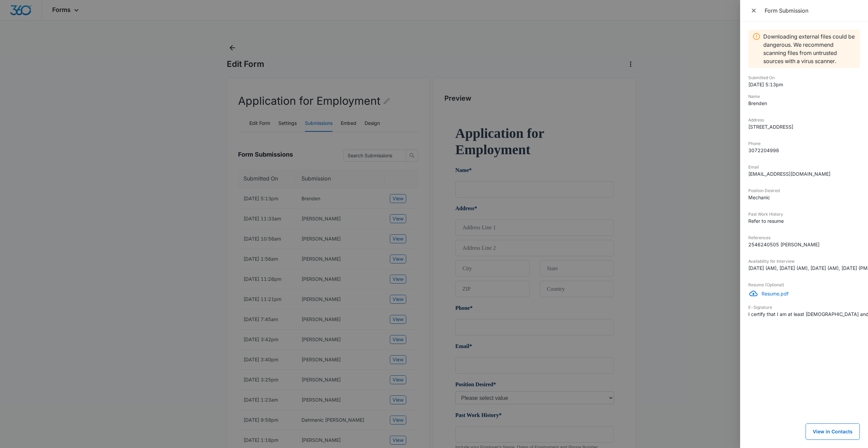 Image resolution: width=868 pixels, height=448 pixels. Describe the element at coordinates (754, 11) in the screenshot. I see `span: Close` at that location.